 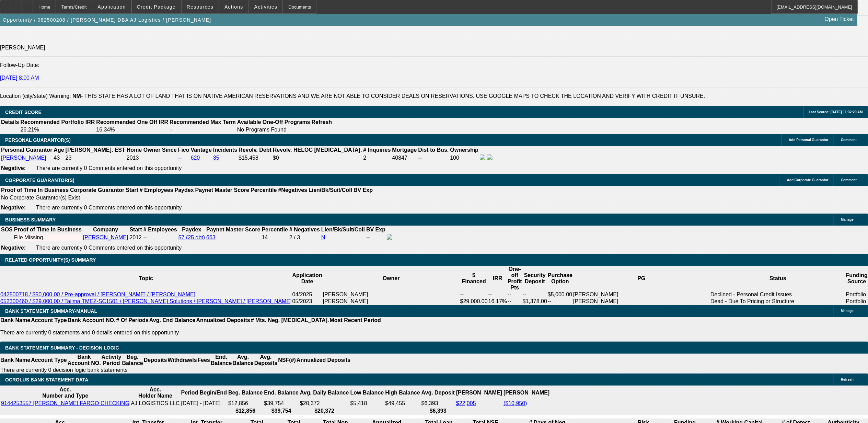 I want to click on th: Details, so click(x=10, y=122).